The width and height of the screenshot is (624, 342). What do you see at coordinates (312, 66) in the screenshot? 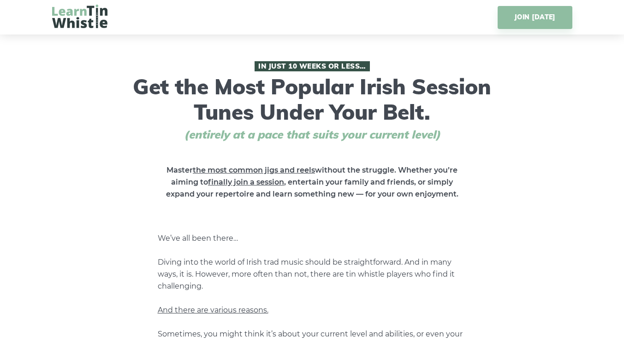
I see `span: In Just 10 Weeks or Less…` at bounding box center [312, 66].